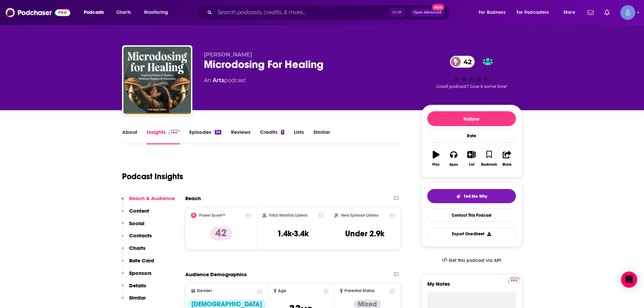 The image size is (644, 308). Describe the element at coordinates (138, 285) in the screenshot. I see `p: Details` at that location.